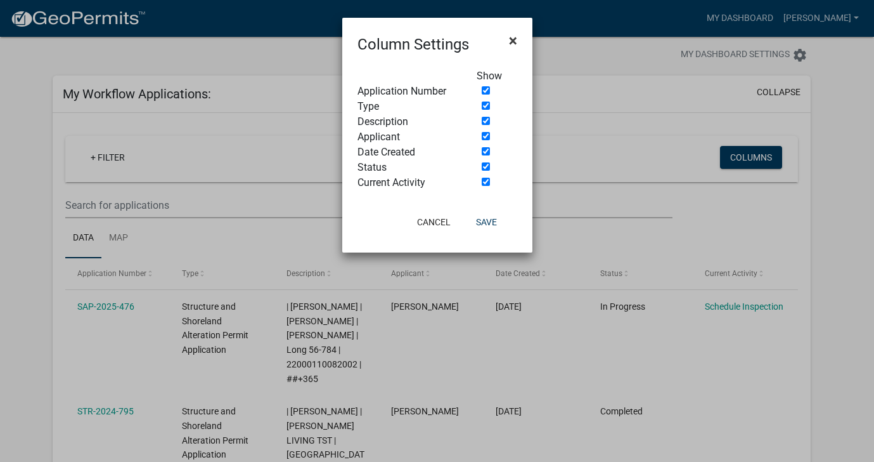  What do you see at coordinates (408, 91) in the screenshot?
I see `div: Application Number` at bounding box center [408, 91].